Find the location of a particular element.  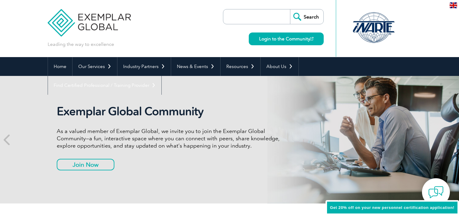

a: News & Events is located at coordinates (196, 66).